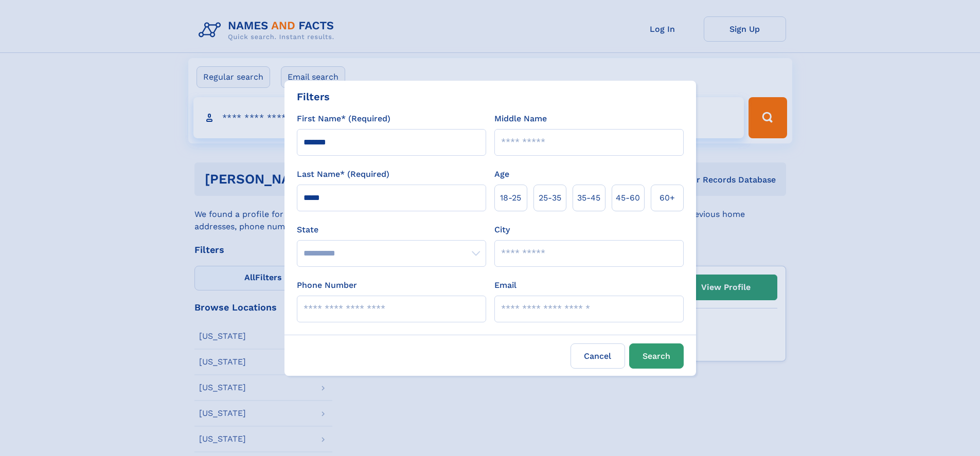 The width and height of the screenshot is (980, 456). Describe the element at coordinates (656, 356) in the screenshot. I see `button: Search` at that location.